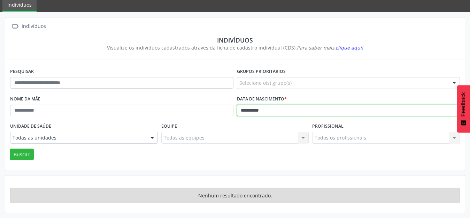 The image size is (470, 218). Describe the element at coordinates (29, 26) in the screenshot. I see `a:  Indivíduos` at that location.